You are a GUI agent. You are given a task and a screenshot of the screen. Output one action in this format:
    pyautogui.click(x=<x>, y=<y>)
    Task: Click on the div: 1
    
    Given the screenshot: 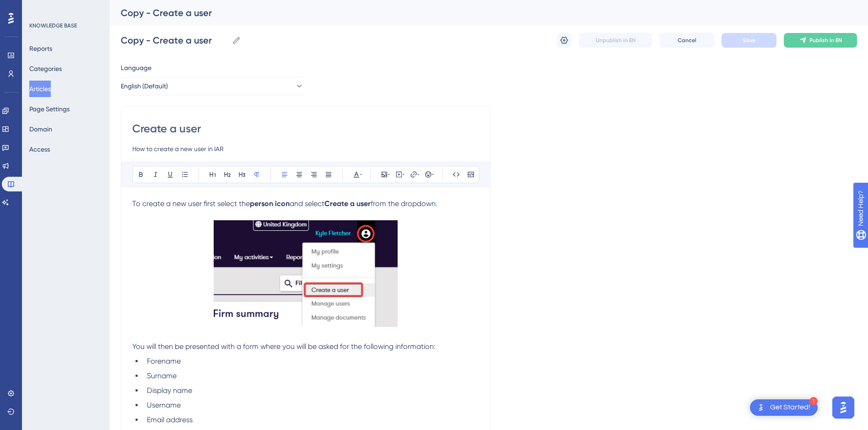 What is the action you would take?
    pyautogui.click(x=814, y=401)
    